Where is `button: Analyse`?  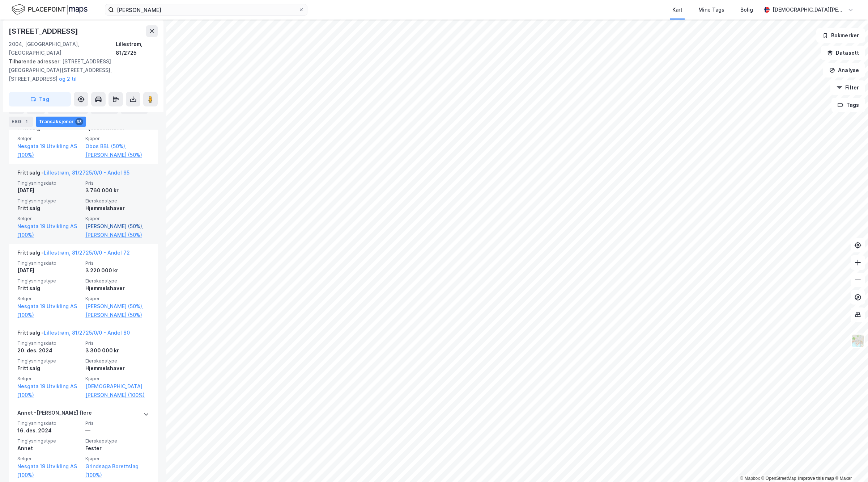
button: Analyse is located at coordinates (844, 70).